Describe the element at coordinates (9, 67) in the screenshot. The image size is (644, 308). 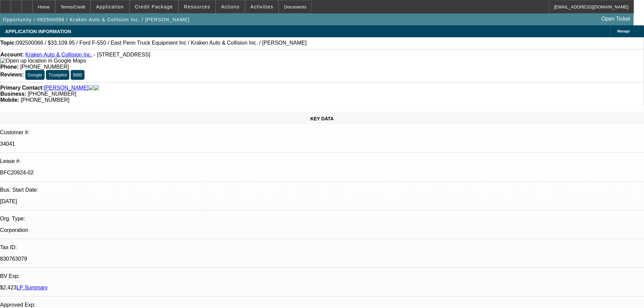
I see `strong: Phone:` at that location.